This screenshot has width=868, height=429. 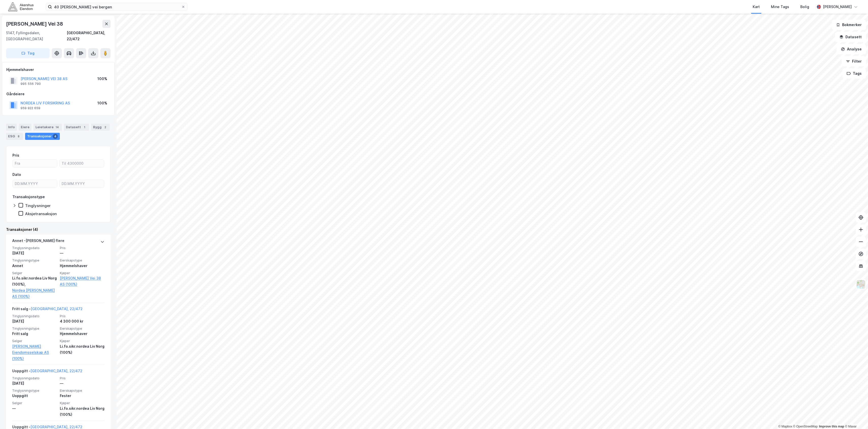 I want to click on div: Info, so click(x=12, y=127).